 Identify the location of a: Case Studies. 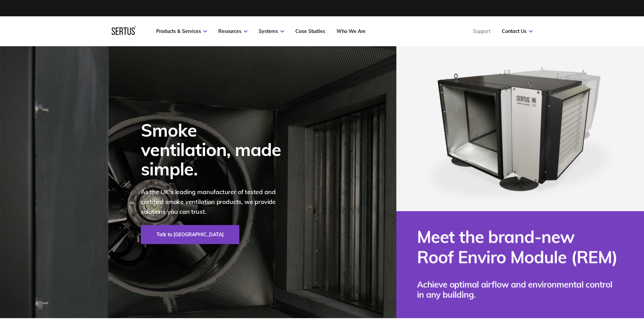
(310, 31).